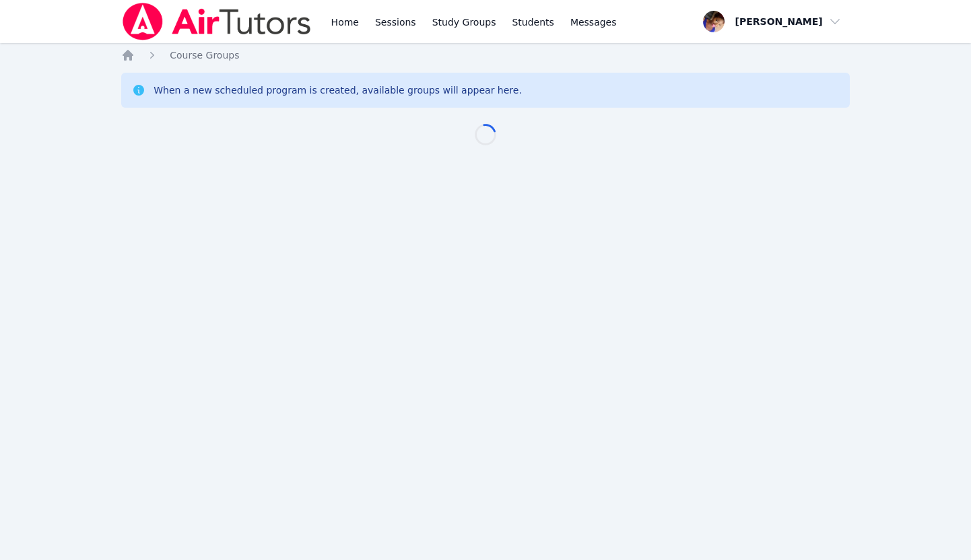  I want to click on span: Course Groups, so click(204, 55).